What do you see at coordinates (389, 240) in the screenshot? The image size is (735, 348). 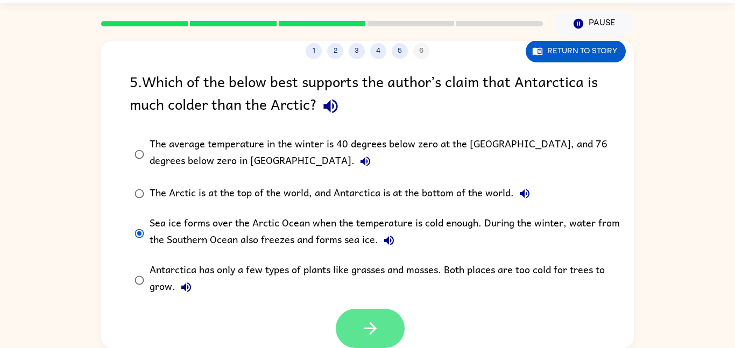 I see `button: Sea ice forms over the Arctic Ocean when the temperature is cold enough. During the winter, water...` at bounding box center [389, 240].